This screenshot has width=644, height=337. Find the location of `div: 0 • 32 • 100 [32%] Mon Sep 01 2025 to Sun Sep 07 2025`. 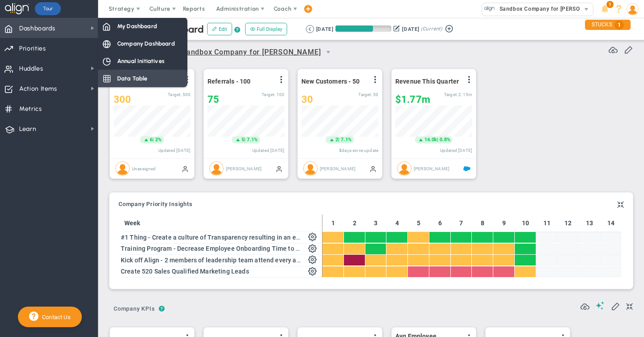

div: 0 • 32 • 100 [32%] Mon Sep 01 2025 to Sun Sep 07 2025 is located at coordinates (418, 248).